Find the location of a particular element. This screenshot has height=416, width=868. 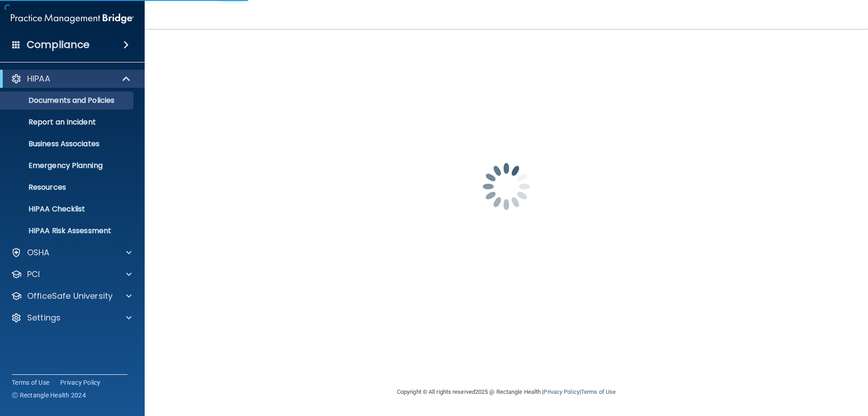

p: Emergency Planning is located at coordinates (67, 165).